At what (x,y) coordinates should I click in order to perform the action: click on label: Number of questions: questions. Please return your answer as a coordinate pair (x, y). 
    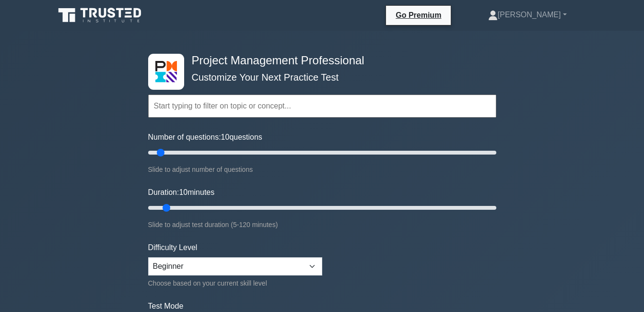
    Looking at the image, I should click on (205, 137).